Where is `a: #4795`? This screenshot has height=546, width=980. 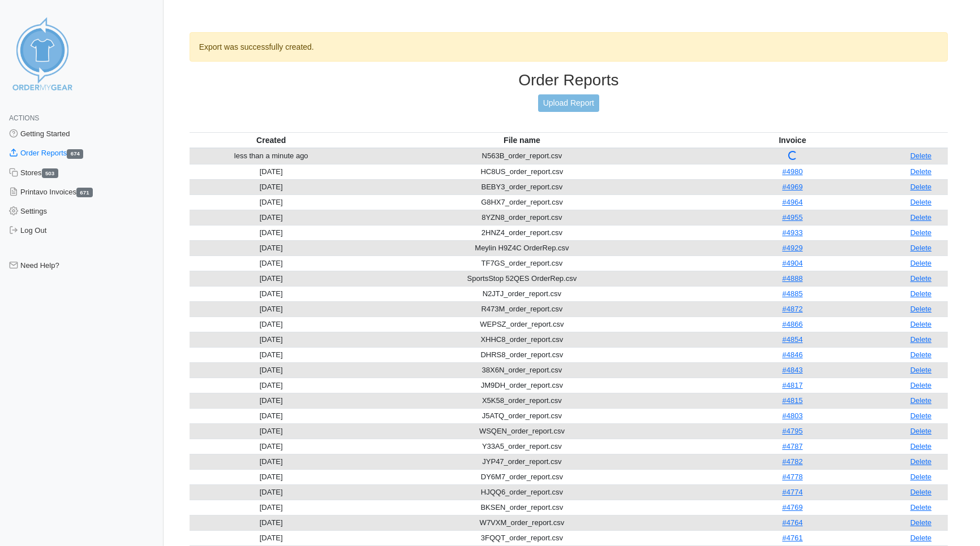 a: #4795 is located at coordinates (792, 430).